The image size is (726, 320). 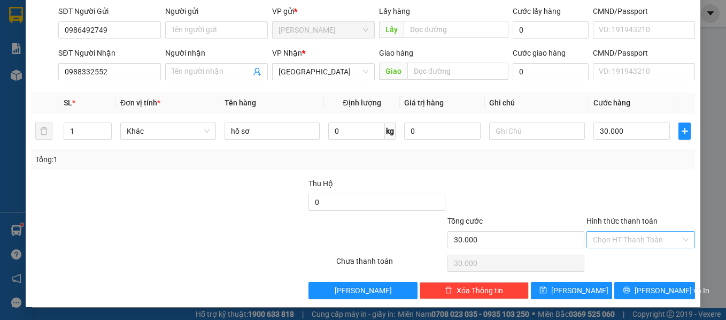 I want to click on label: Cước lấy hàng, so click(x=537, y=11).